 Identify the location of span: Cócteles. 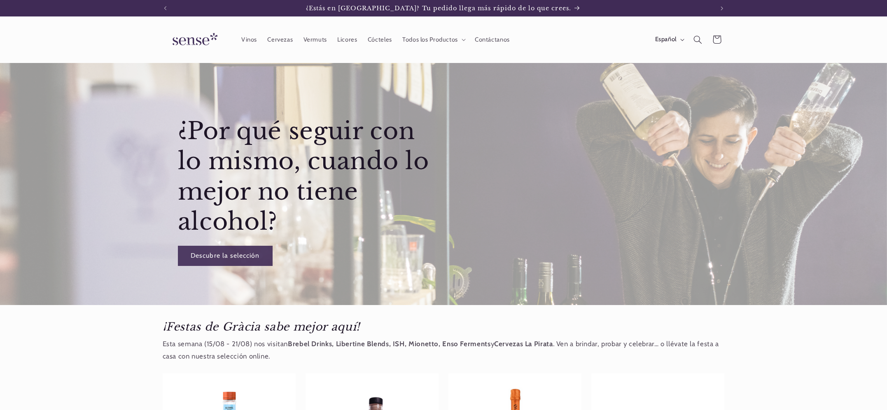
(380, 40).